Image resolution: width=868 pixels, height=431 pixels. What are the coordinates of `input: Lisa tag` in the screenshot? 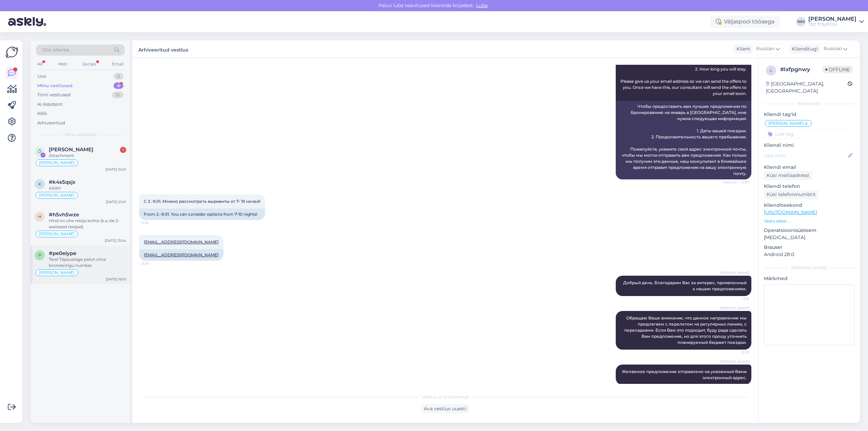 It's located at (809, 134).